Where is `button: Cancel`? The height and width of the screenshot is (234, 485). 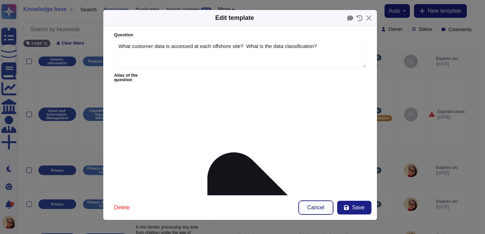
button: Cancel is located at coordinates (316, 208).